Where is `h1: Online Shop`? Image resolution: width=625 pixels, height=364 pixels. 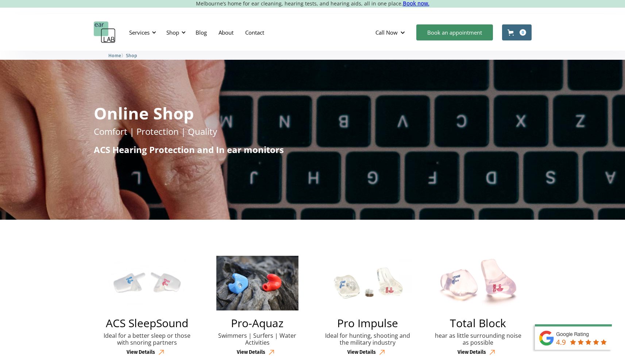
h1: Online Shop is located at coordinates (144, 113).